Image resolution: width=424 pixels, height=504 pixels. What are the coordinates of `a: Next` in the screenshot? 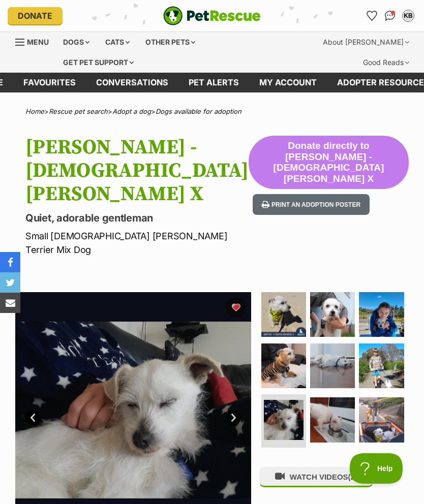 It's located at (233, 417).